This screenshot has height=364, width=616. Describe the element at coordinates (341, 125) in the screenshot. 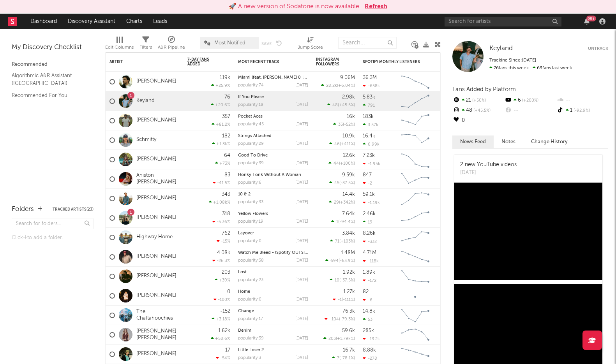

I see `span: 35` at that location.